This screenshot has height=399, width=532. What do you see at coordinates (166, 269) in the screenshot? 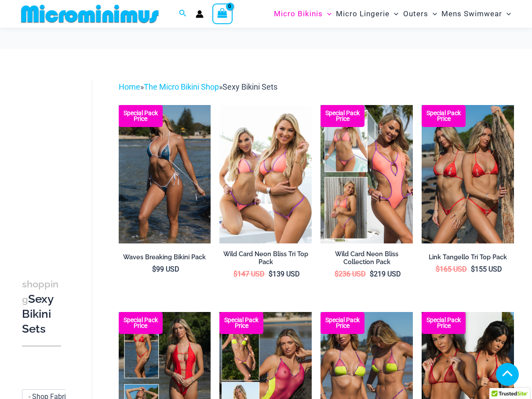
I see `bdi: 99 USD` at bounding box center [166, 269].